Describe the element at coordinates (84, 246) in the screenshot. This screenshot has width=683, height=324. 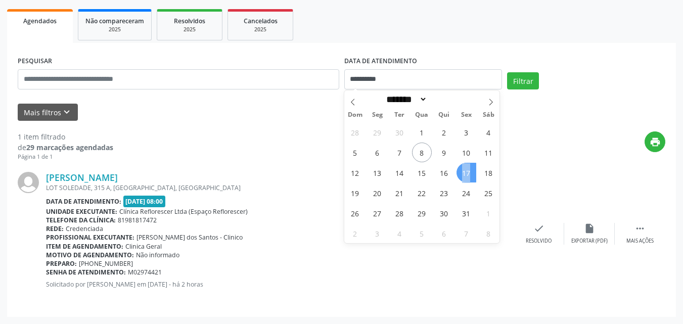
I see `b: Item de agendamento:` at that location.